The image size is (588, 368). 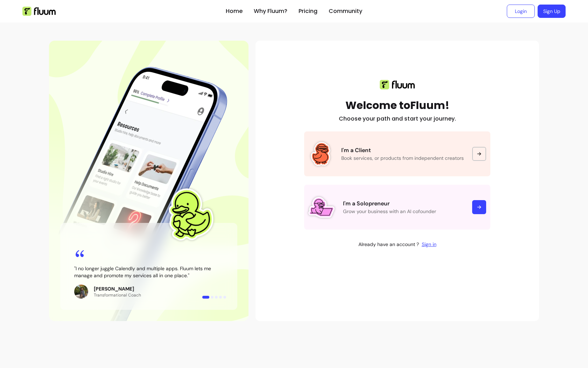 I want to click on a: Fluum Duck stickerI'm a ClientBook services, or products from independent creators, so click(x=397, y=154).